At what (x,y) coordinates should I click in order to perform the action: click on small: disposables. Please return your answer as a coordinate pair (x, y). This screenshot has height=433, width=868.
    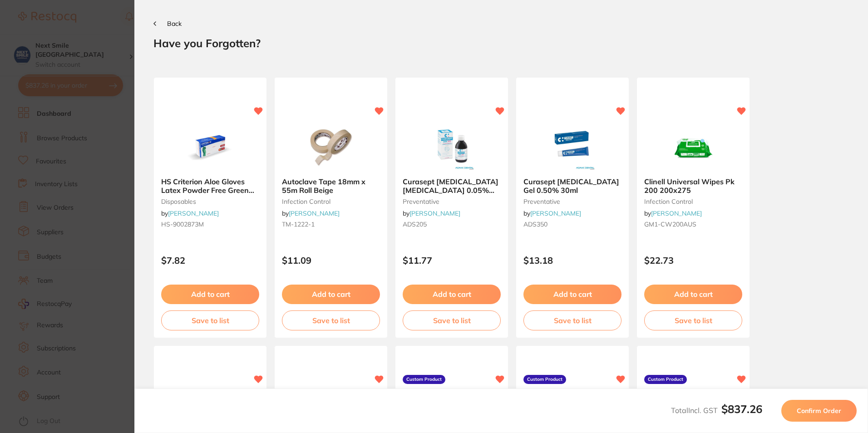
    Looking at the image, I should click on (210, 201).